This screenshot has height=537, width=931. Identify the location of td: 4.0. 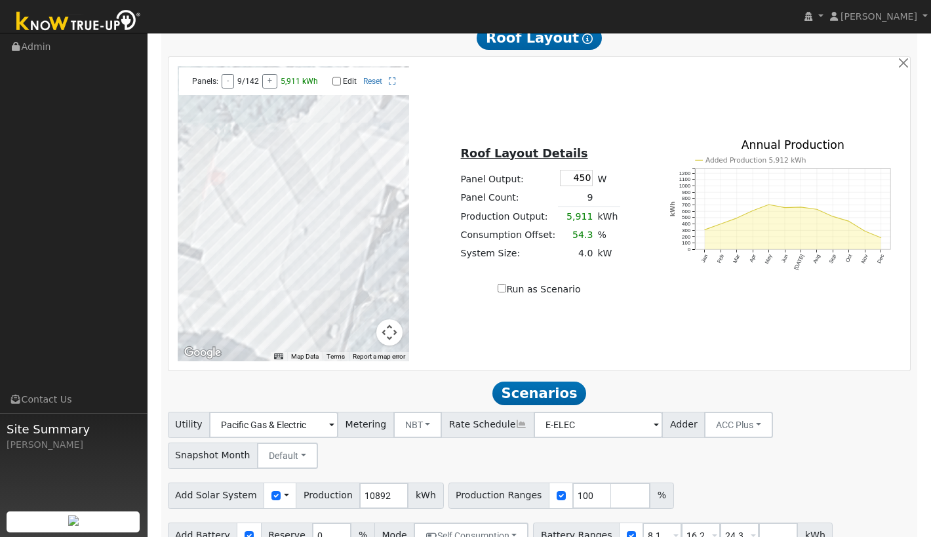
(577, 254).